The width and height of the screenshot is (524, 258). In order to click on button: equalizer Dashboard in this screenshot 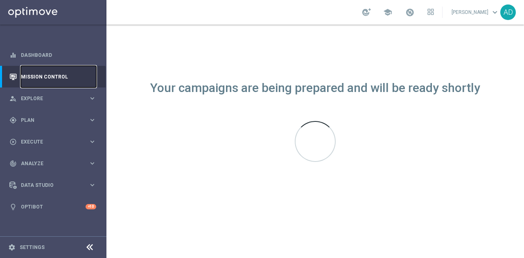, I will do `click(53, 55)`.